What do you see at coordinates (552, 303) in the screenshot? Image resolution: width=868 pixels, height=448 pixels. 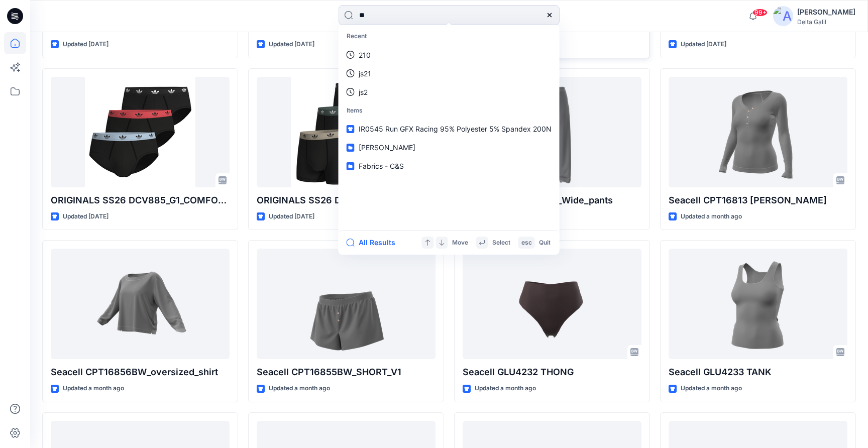 I see `a: Seacell GLU4232 THONG` at bounding box center [552, 303].